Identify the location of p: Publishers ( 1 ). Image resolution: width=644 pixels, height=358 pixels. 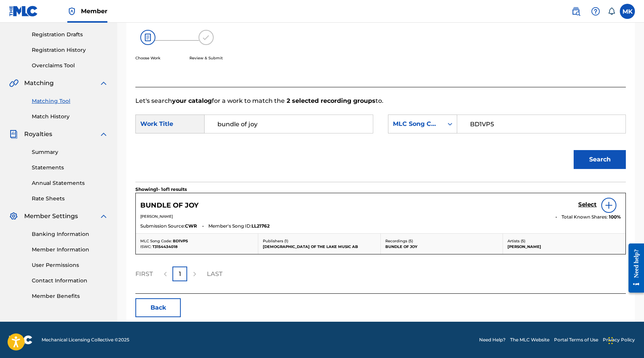
(320, 241).